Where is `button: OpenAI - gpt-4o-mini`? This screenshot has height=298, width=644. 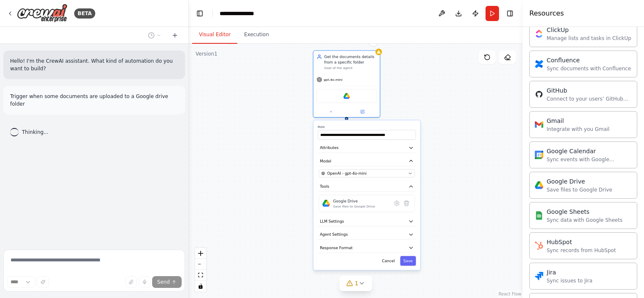
button: OpenAI - gpt-4o-mini is located at coordinates (367, 173).